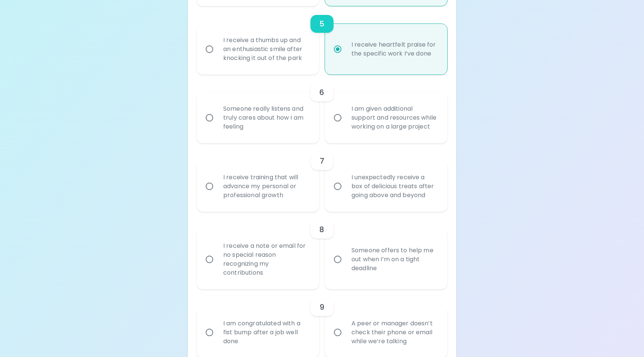 The height and width of the screenshot is (357, 644). What do you see at coordinates (394, 259) in the screenshot?
I see `div: Someone offers to help me out when I’m on a tight deadline` at bounding box center [394, 259].